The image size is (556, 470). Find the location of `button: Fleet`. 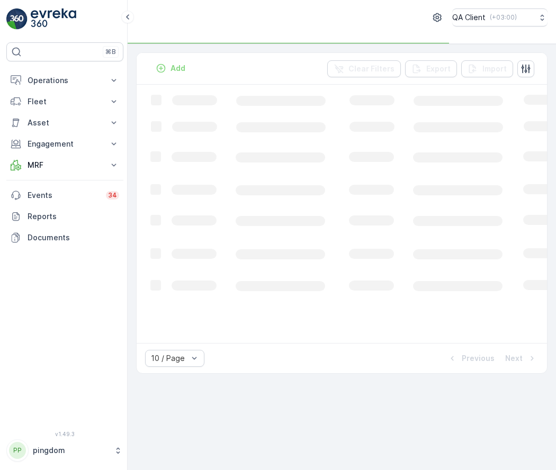

button: Fleet is located at coordinates (65, 102).